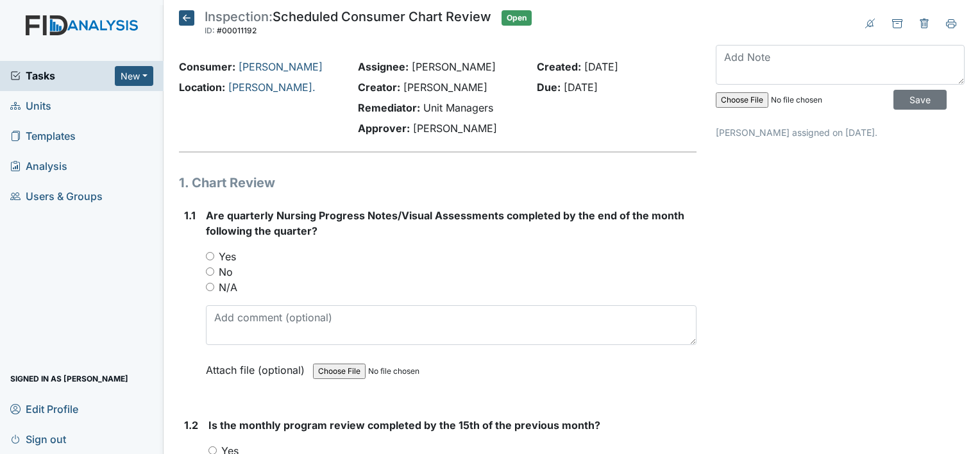 This screenshot has width=980, height=454. What do you see at coordinates (404, 425) in the screenshot?
I see `span: Is the monthly program review completed by the 15th of the previous month?` at bounding box center [404, 425].